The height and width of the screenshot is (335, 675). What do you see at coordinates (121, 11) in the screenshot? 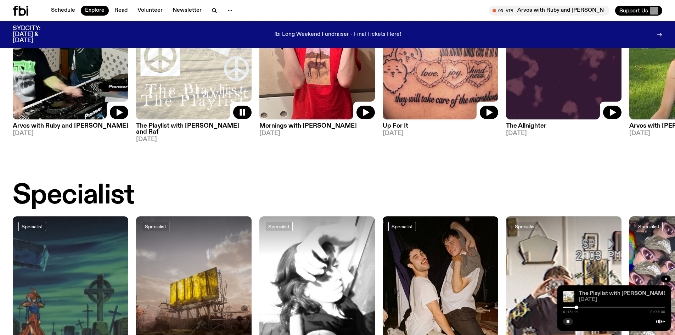
I see `a: Read` at bounding box center [121, 11].